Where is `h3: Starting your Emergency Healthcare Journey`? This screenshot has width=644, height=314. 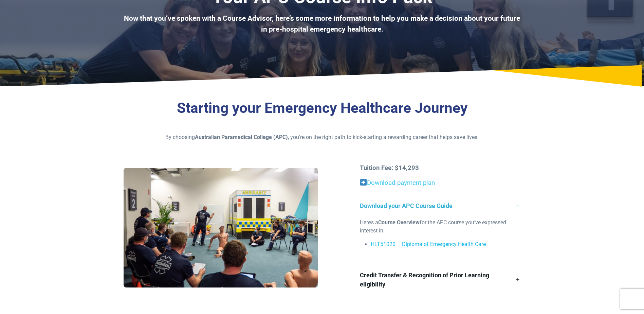 h3: Starting your Emergency Healthcare Journey is located at coordinates (322, 108).